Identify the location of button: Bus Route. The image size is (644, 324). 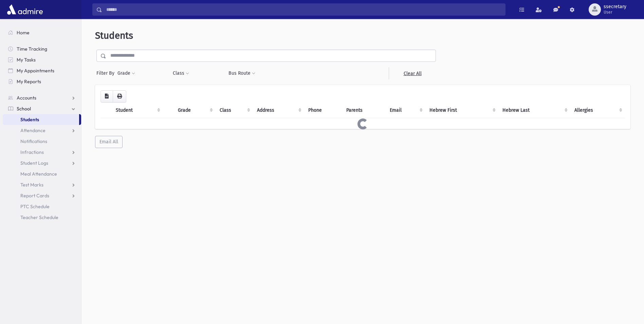
(242, 73).